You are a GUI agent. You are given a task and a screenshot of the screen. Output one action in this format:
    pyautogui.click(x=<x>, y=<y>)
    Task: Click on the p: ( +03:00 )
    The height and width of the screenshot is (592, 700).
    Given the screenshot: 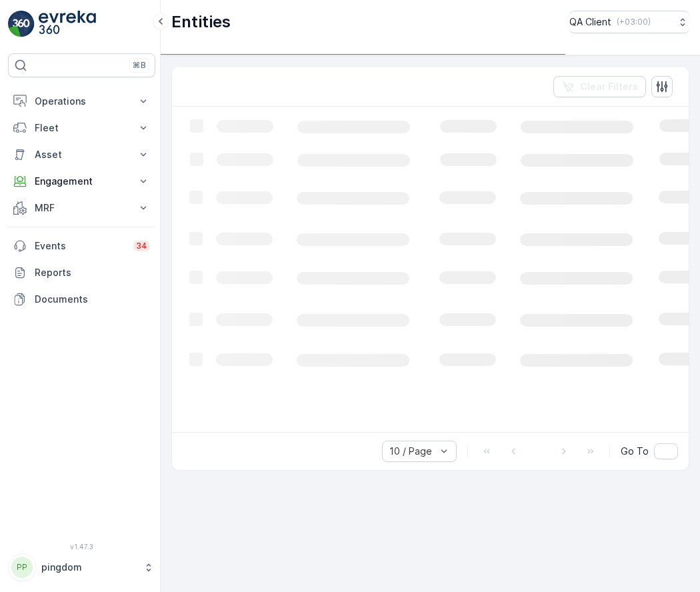 What is the action you would take?
    pyautogui.click(x=633, y=22)
    